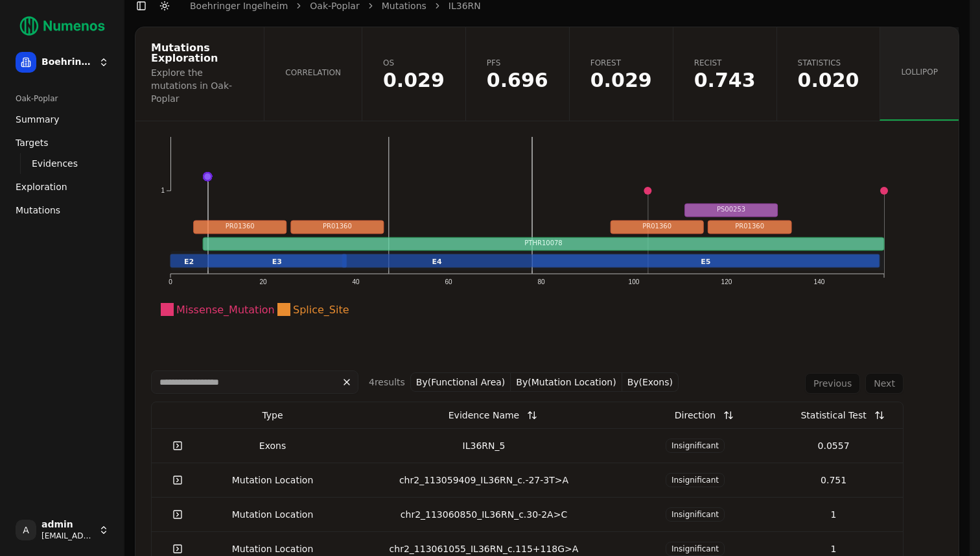 The height and width of the screenshot is (556, 980). Describe the element at coordinates (621, 63) in the screenshot. I see `span: Forest` at that location.